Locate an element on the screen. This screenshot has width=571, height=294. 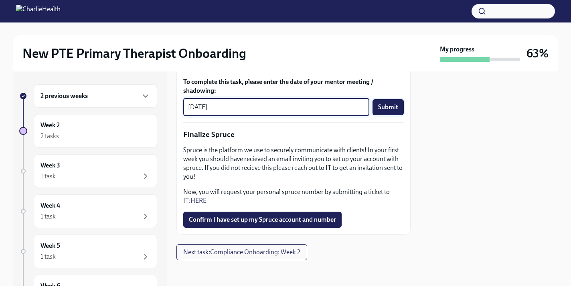
span: Next task : Compliance Onboarding: Week 2 is located at coordinates (242, 252).